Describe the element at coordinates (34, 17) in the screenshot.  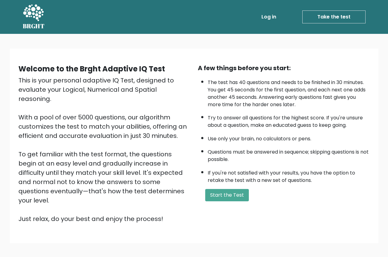
I see `a: BRGHT` at that location.